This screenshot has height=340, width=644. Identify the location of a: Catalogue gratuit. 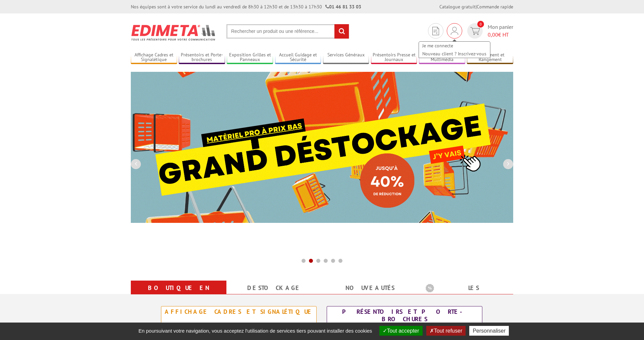
(458, 7).